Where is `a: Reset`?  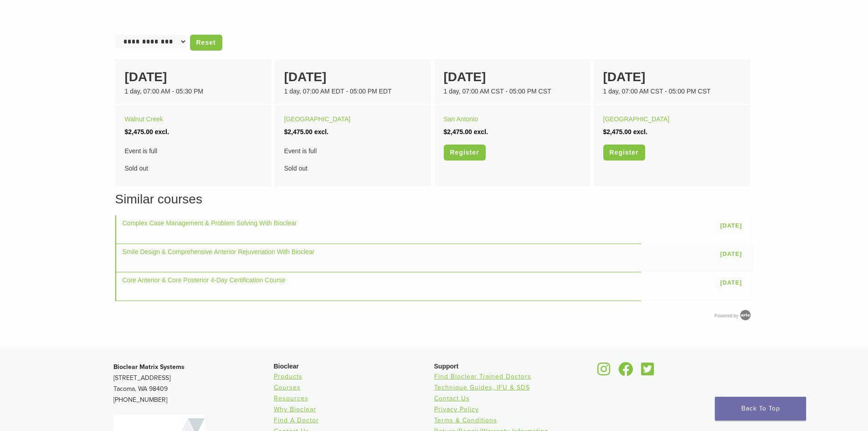
a: Reset is located at coordinates (206, 42).